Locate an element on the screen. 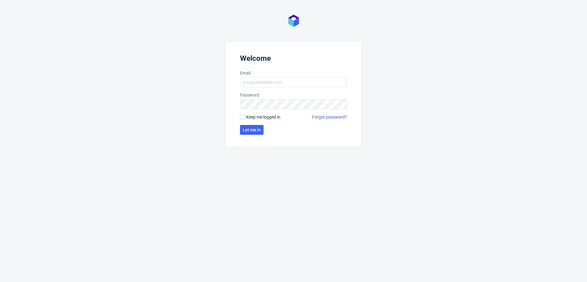 The width and height of the screenshot is (587, 282). span: Keep me logged in is located at coordinates (263, 117).